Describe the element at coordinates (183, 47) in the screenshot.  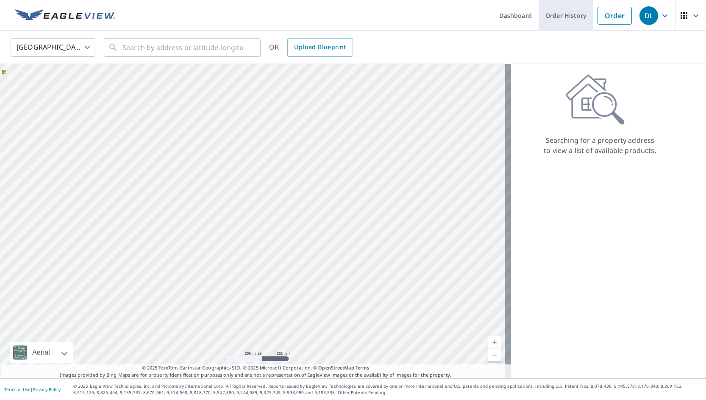
I see `input: Search by address or latitude-longitude` at that location.